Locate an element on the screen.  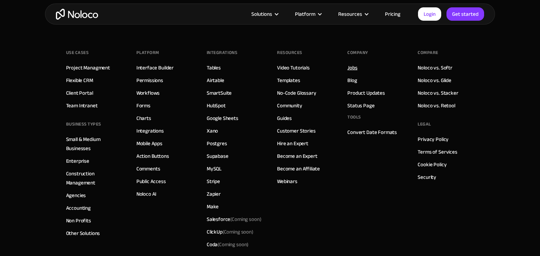
a: Workflows is located at coordinates (148, 93).